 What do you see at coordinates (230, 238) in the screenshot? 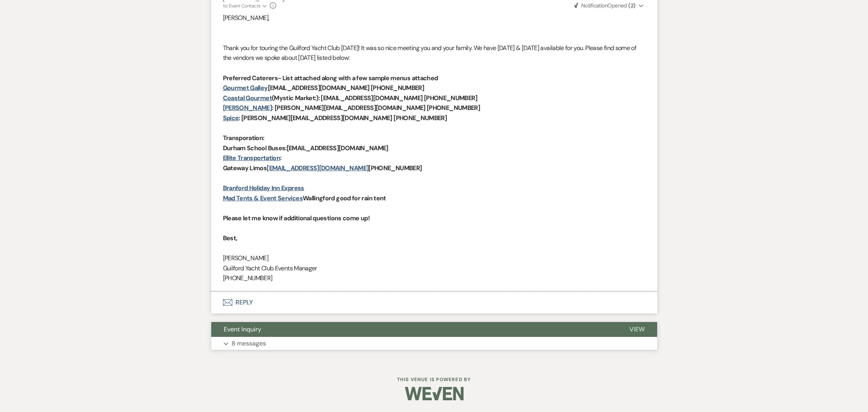
I see `strong: Best,` at bounding box center [230, 238].